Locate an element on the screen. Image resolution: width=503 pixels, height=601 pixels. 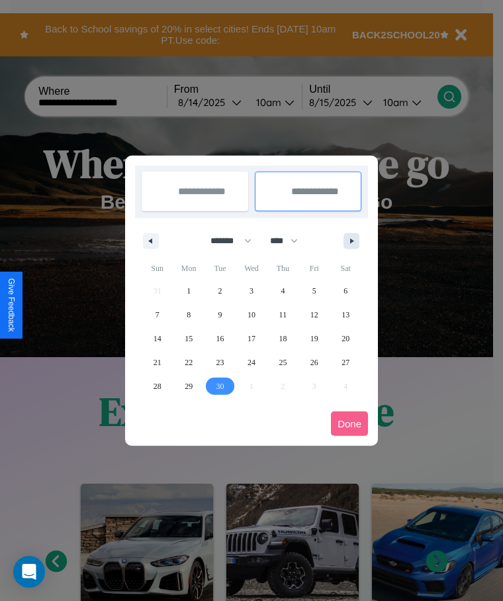
button: 17 is located at coordinates (251, 338).